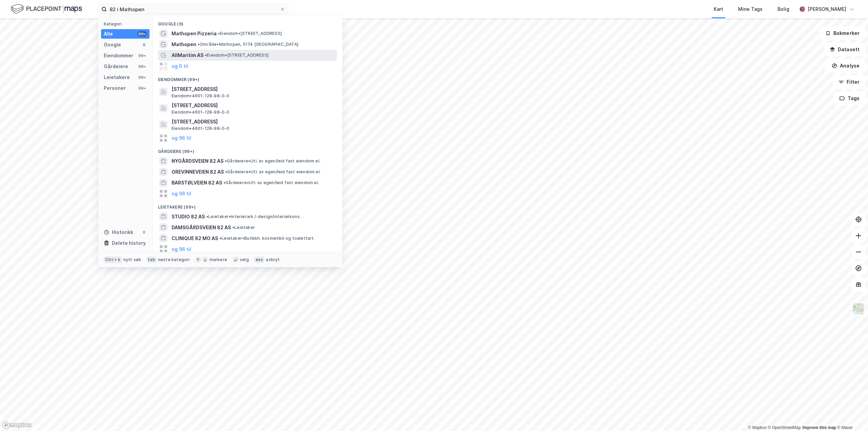  What do you see at coordinates (244, 260) in the screenshot?
I see `div: velg` at bounding box center [244, 260].